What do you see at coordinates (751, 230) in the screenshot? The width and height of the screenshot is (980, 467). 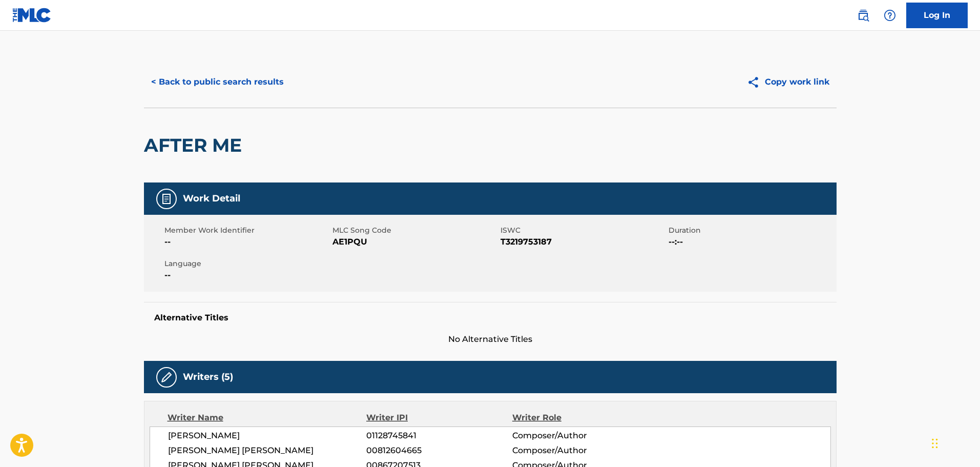 I see `span: Duration` at bounding box center [751, 230].